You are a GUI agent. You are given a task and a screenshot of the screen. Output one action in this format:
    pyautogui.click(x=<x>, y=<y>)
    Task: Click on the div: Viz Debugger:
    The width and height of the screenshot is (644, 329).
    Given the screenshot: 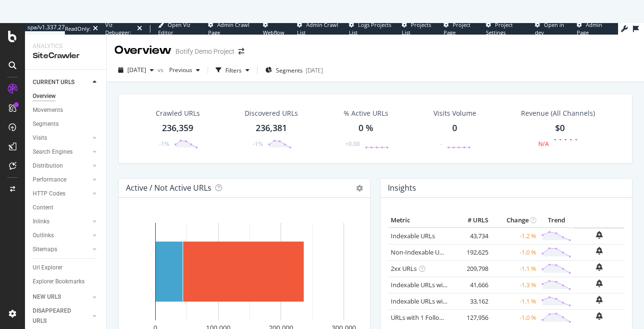 What is the action you would take?
    pyautogui.click(x=120, y=29)
    